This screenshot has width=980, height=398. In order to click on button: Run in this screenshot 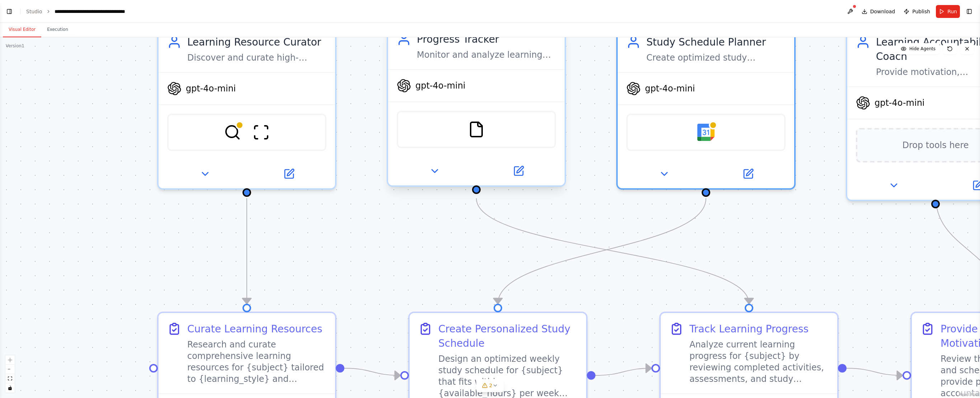, I will do `click(947, 12)`.